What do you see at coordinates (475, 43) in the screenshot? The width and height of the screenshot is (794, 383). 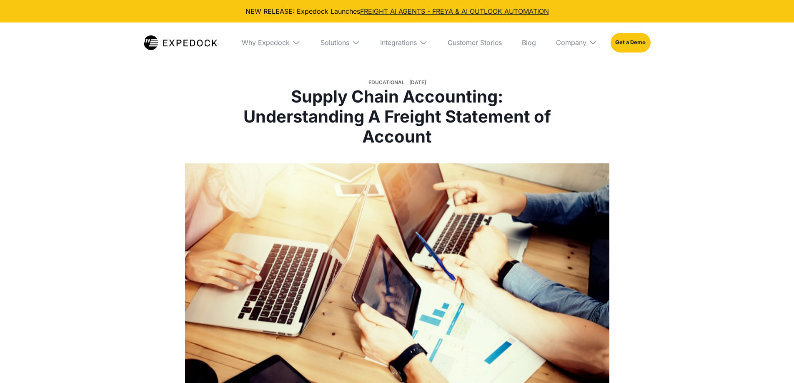 I see `a: Customer Stories` at bounding box center [475, 43].